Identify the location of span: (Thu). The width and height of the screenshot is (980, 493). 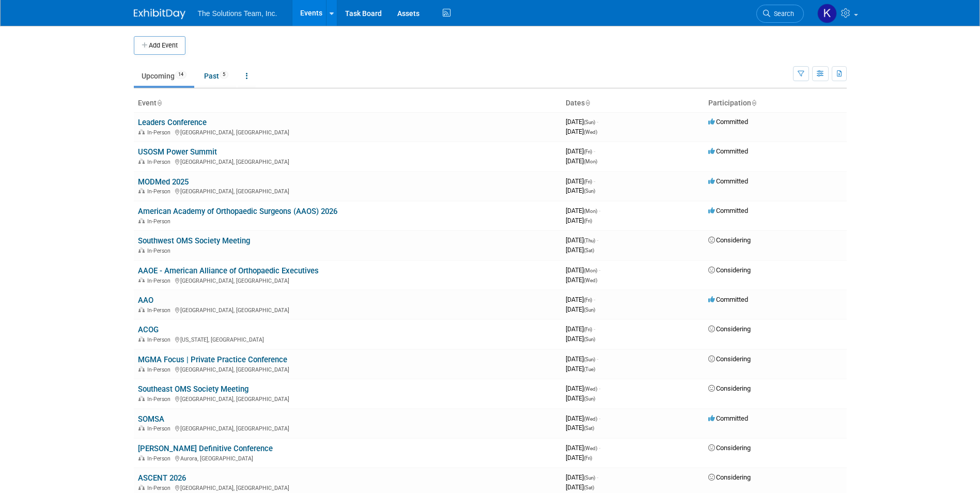
(590, 240).